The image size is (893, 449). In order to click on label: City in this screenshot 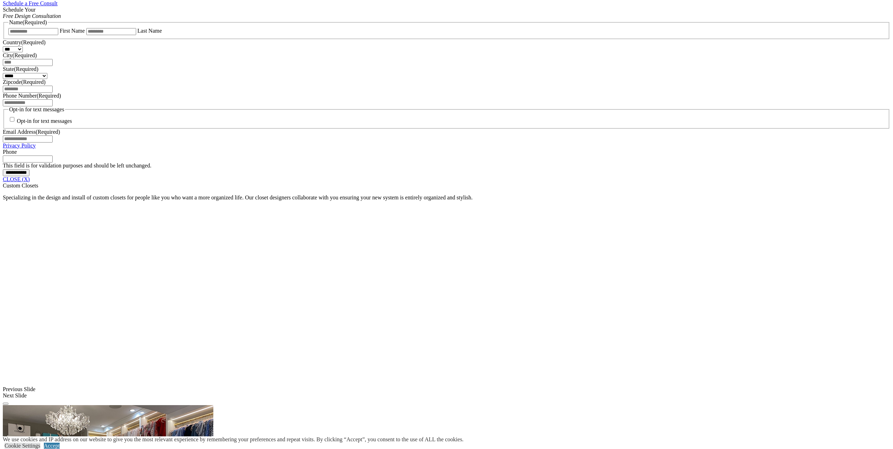, I will do `click(20, 55)`.